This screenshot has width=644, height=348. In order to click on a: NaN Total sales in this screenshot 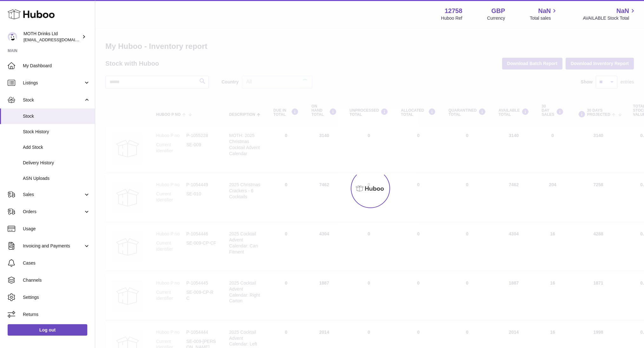, I will do `click(544, 14)`.